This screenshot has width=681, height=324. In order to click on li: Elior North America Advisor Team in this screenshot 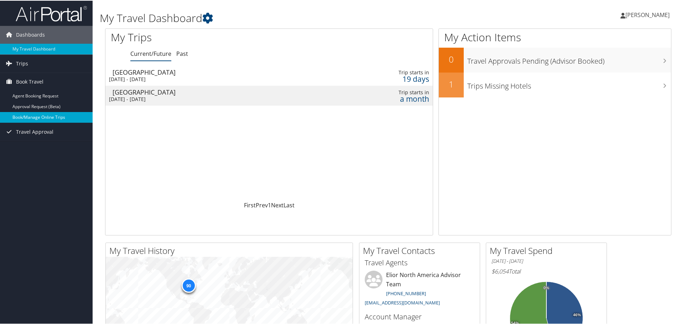, I will do `click(419, 289)`.